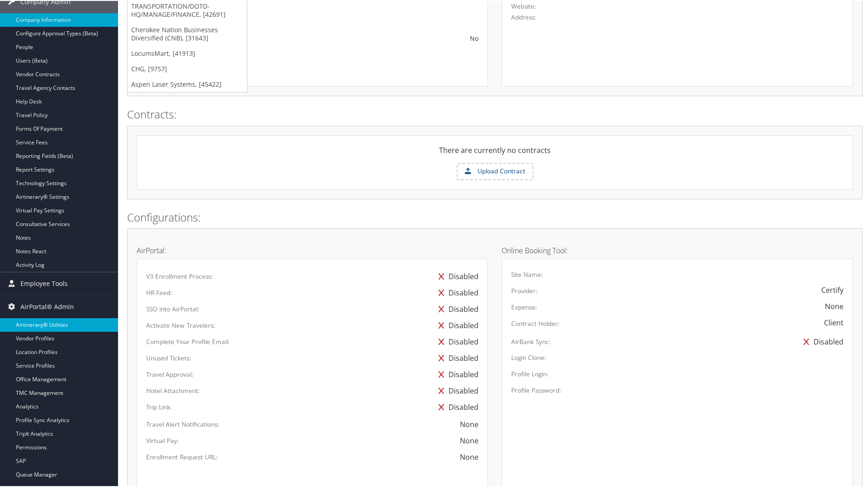 This screenshot has width=868, height=487. Describe the element at coordinates (494, 171) in the screenshot. I see `label: Upload Contract` at that location.